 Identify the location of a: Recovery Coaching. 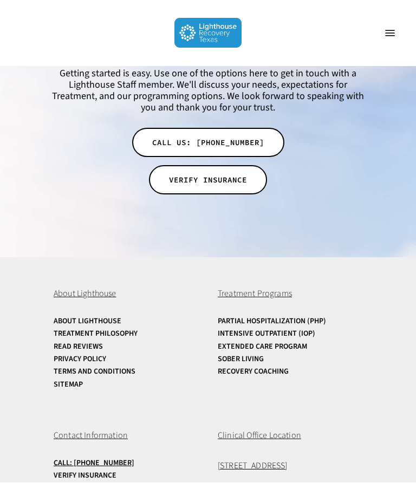
(288, 372).